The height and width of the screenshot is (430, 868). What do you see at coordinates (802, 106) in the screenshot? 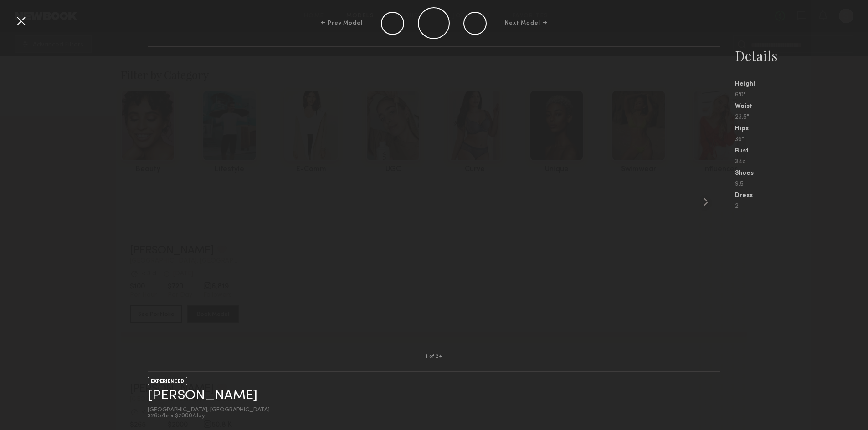
I see `div: Waist` at bounding box center [802, 106].